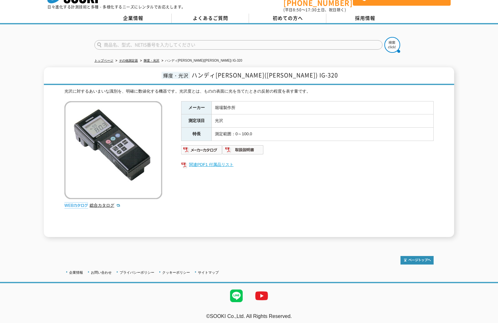 This screenshot has height=323, width=498. I want to click on img: YouTube, so click(262, 295).